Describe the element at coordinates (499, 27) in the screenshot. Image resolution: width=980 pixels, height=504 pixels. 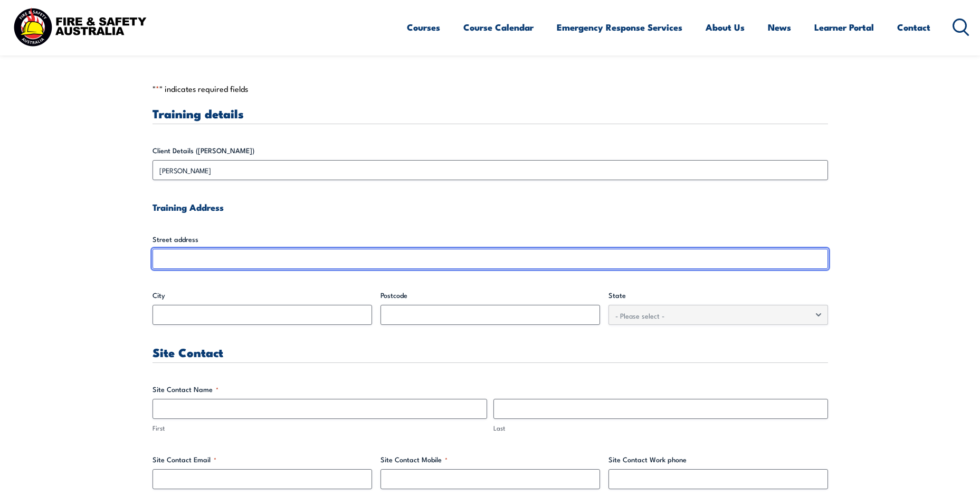
I see `a: Course Calendar` at that location.